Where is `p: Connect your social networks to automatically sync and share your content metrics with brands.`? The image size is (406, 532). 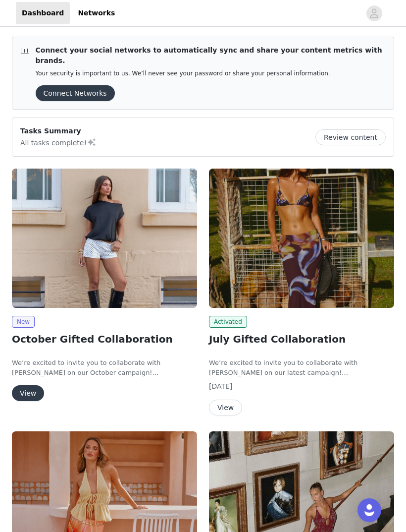
p: Connect your social networks to automatically sync and share your content metrics with brands. is located at coordinates (211, 56).